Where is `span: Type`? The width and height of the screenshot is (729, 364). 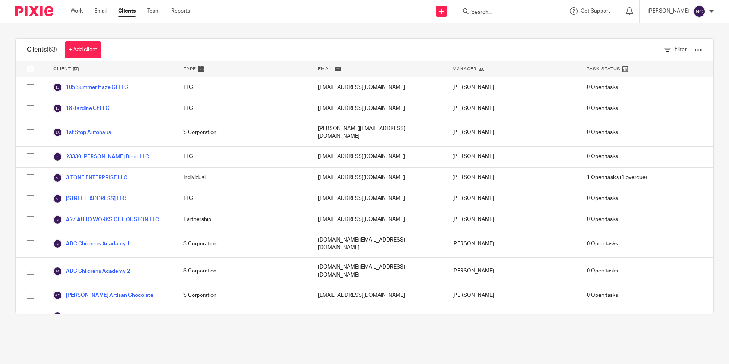
span: Type is located at coordinates (190, 69).